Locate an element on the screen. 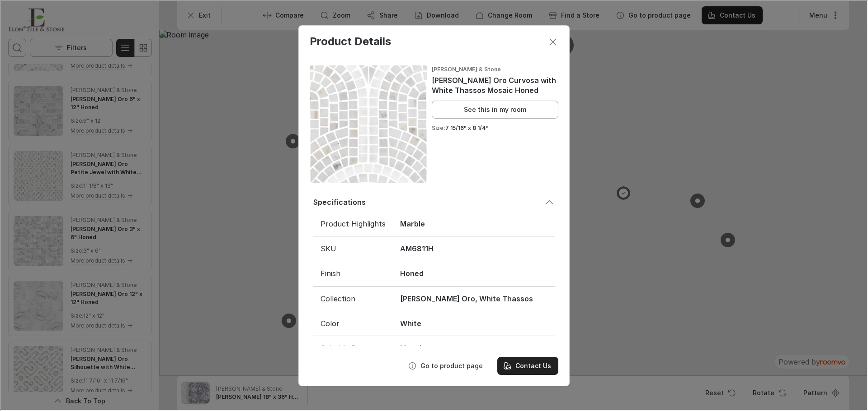  h6: AM6811H is located at coordinates (473, 248).